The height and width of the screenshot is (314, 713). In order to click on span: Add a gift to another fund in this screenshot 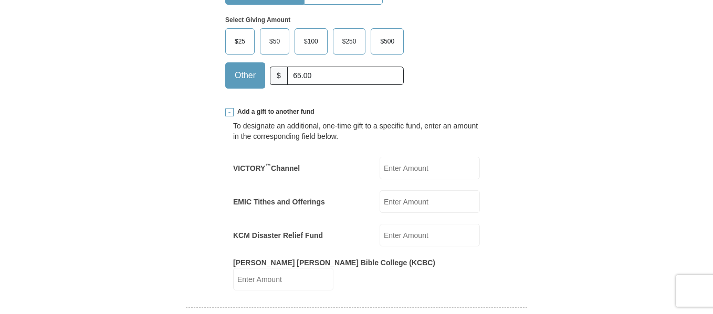, I will do `click(274, 112)`.